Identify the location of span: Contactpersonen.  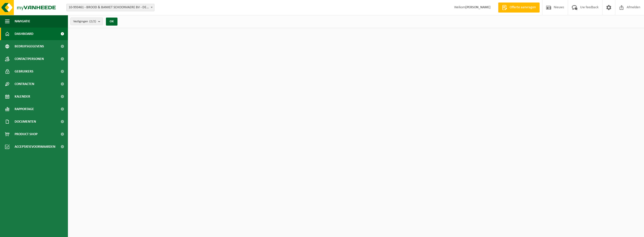
(29, 59).